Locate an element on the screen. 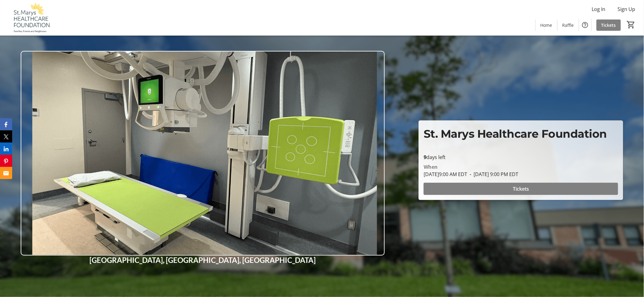 This screenshot has width=644, height=297. button: Cart is located at coordinates (631, 25).